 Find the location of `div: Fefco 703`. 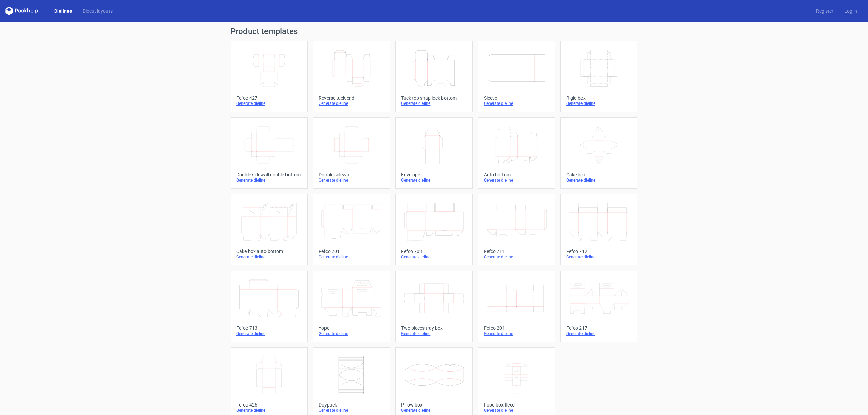

div: Fefco 703 is located at coordinates (434, 251).